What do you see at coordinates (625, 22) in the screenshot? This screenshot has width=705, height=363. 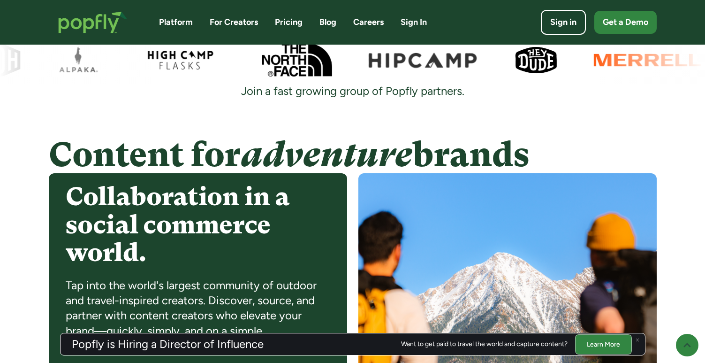 I see `a: Get a Demo` at bounding box center [625, 22].